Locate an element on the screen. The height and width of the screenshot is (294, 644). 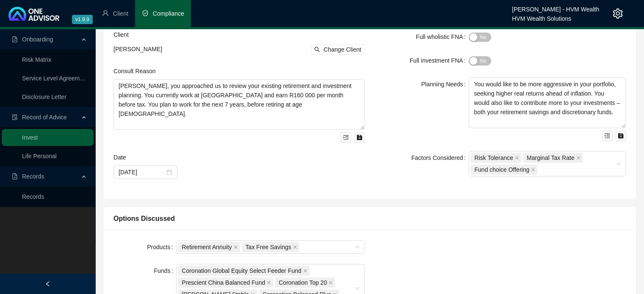
label: Date is located at coordinates (122, 158).